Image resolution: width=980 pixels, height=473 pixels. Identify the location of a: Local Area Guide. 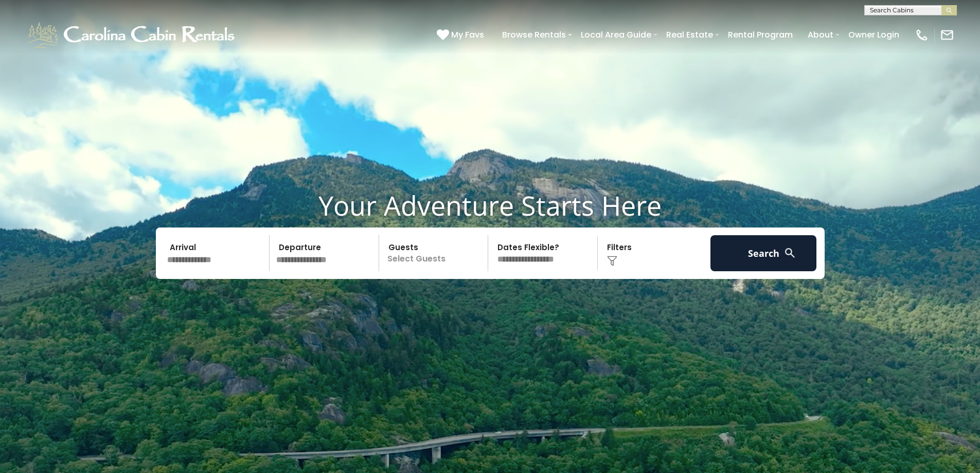
(616, 34).